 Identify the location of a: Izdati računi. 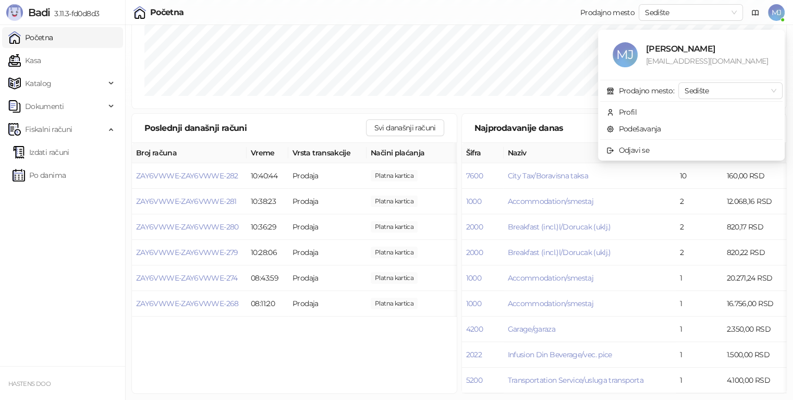
(41, 152).